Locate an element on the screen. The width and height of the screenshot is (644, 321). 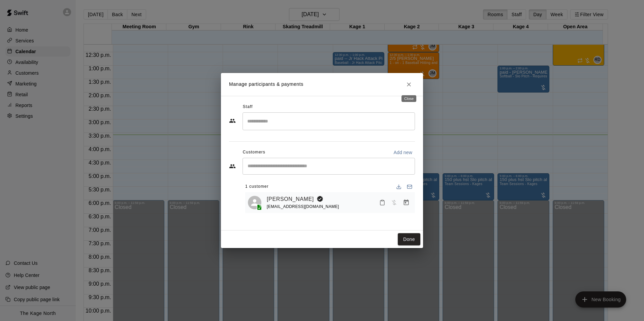
button: Email participants is located at coordinates (410, 187).